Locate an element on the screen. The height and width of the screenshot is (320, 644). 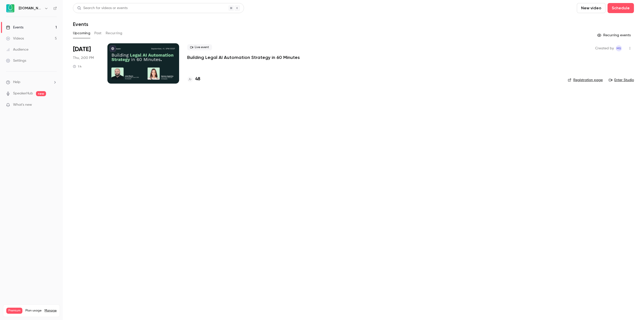
button: Recurring is located at coordinates (114, 33).